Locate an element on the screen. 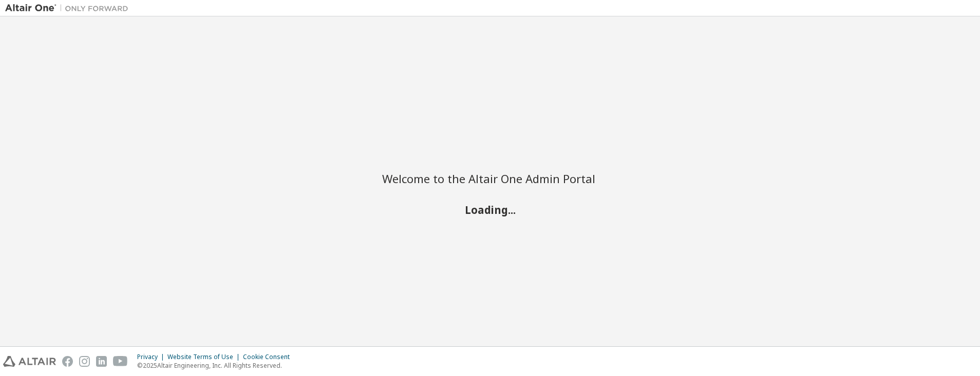 This screenshot has height=376, width=980. div: Website Terms of Use is located at coordinates (205, 357).